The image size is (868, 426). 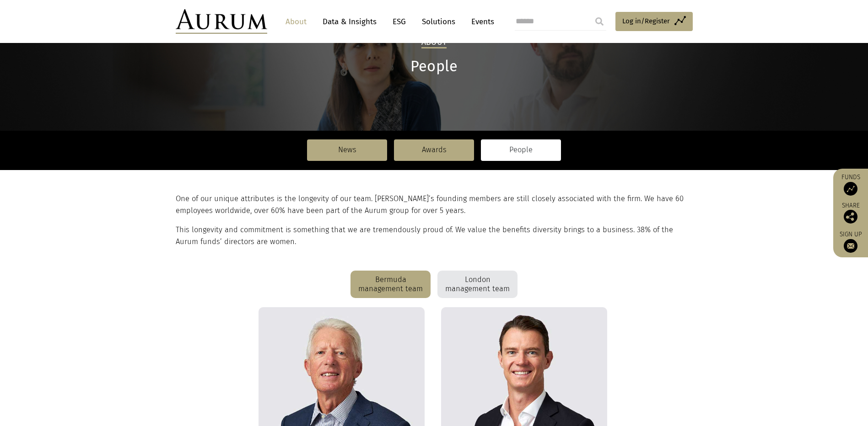 What do you see at coordinates (222, 21) in the screenshot?
I see `img: Aurum` at bounding box center [222, 21].